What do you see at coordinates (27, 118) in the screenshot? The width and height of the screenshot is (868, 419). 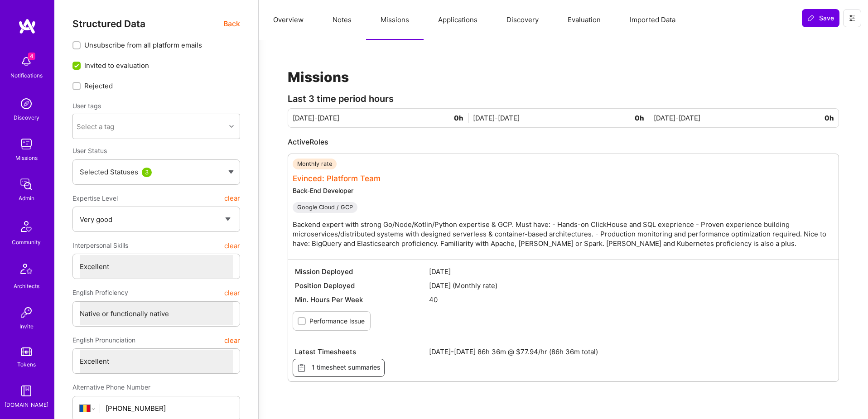 I see `div: Discovery` at bounding box center [27, 118].